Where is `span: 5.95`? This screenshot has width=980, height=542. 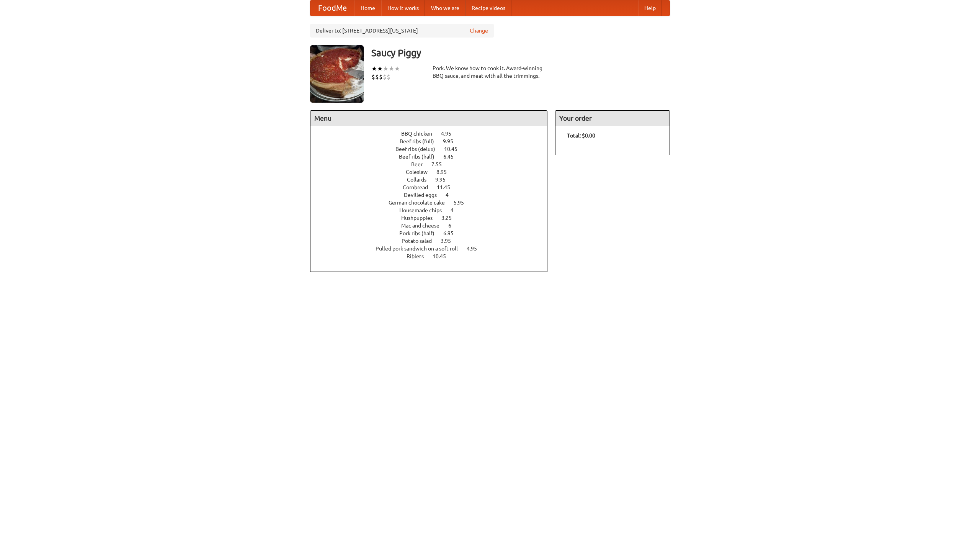 span: 5.95 is located at coordinates (463, 203).